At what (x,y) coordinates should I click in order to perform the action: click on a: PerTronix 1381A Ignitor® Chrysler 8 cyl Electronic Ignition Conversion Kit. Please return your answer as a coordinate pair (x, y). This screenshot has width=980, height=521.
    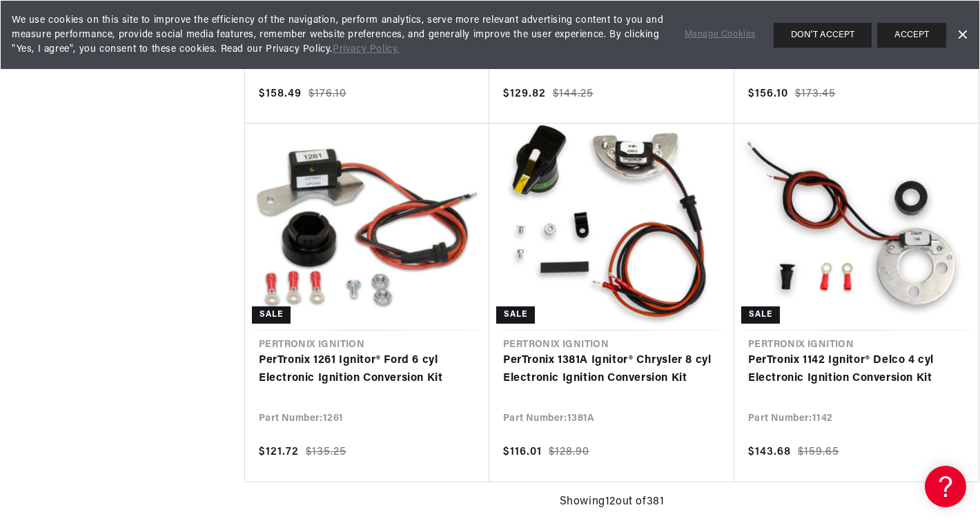
    Looking at the image, I should click on (612, 369).